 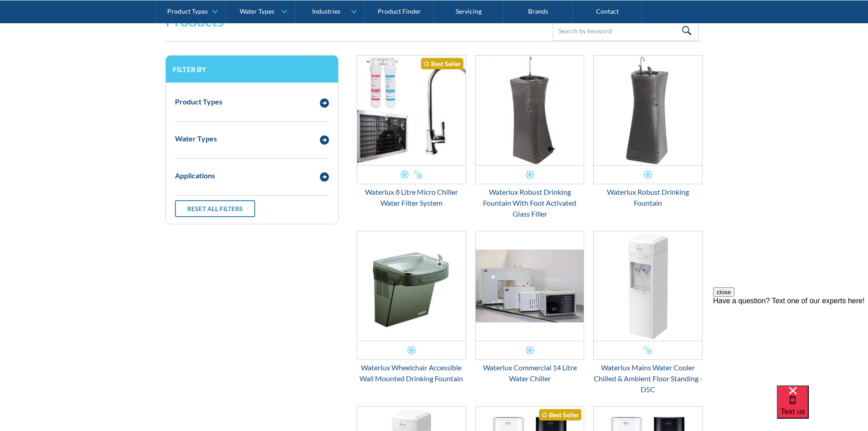 I want to click on div: Waterlux Wheelchair Accessible Wall Mounted Drinking Fountain, so click(x=411, y=373).